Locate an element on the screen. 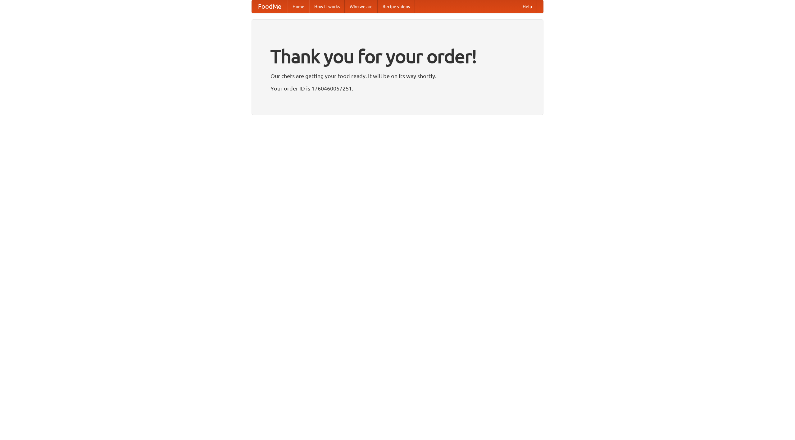 This screenshot has height=440, width=795. a: Home is located at coordinates (299, 7).